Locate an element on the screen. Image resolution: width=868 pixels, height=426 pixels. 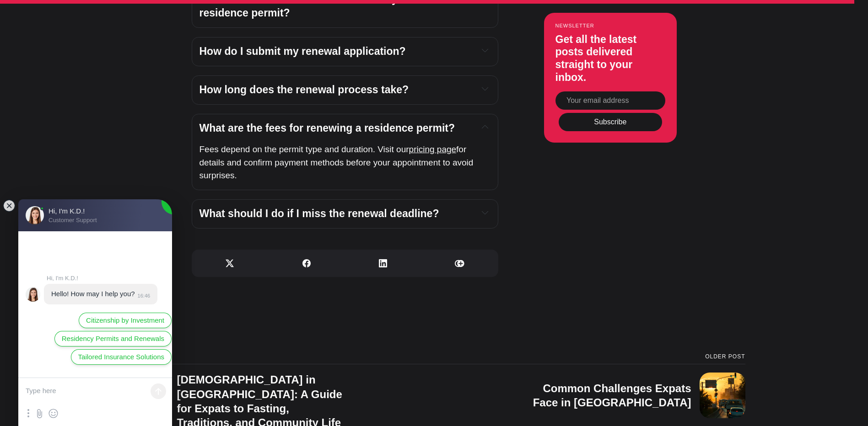
span: What are the fees for renewing a residence permit? is located at coordinates (327, 128).